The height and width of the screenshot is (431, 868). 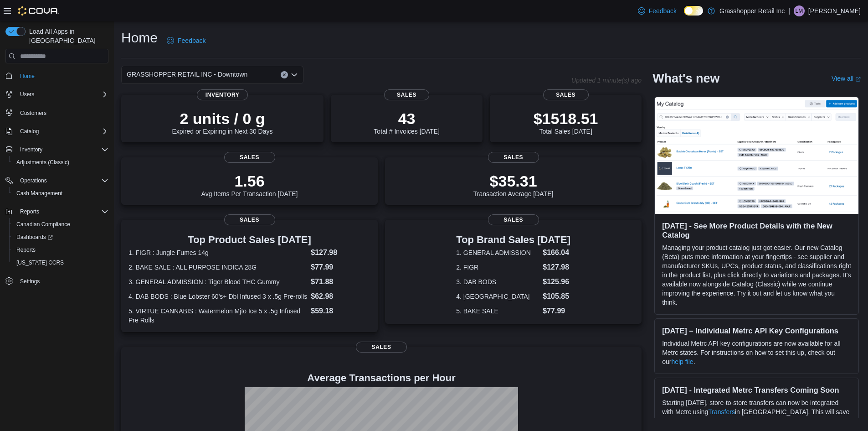 I want to click on dt: 2. BAKE SALE : ALL PURPOSE INDICA 28G, so click(x=218, y=267).